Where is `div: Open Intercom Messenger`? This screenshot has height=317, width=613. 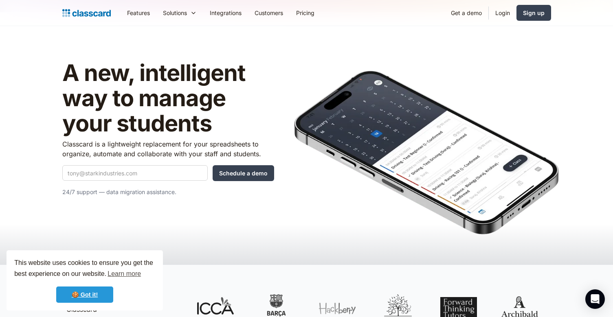 div: Open Intercom Messenger is located at coordinates (595, 299).